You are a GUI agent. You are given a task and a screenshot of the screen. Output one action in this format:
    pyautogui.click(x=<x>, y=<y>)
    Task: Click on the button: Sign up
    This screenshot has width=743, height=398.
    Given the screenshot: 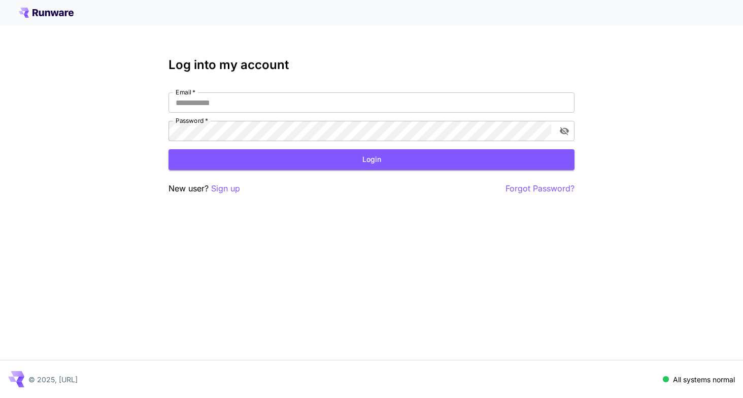 What is the action you would take?
    pyautogui.click(x=225, y=188)
    